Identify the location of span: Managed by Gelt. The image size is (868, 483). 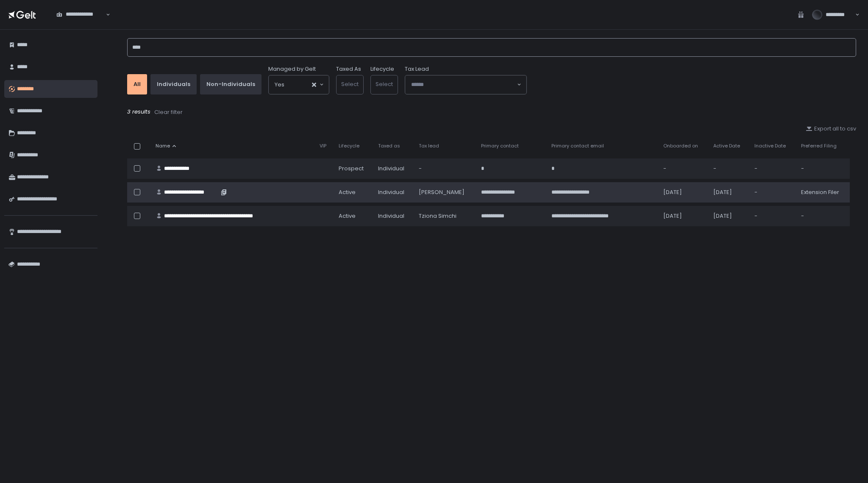
(292, 69).